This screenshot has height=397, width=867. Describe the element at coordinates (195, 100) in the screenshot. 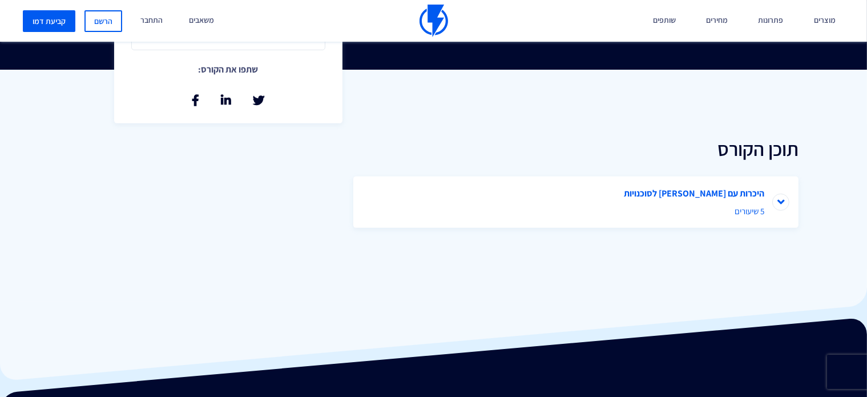

I see `a: שתף בפייסבוק` at that location.